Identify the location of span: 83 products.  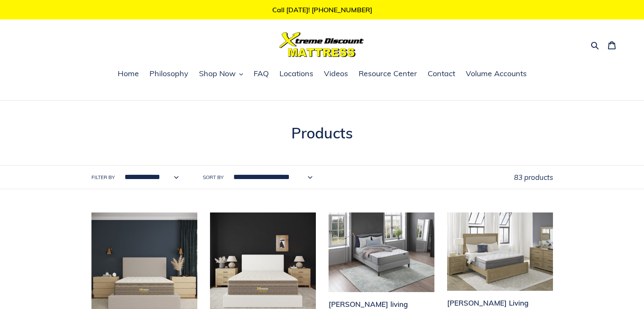
(534, 177).